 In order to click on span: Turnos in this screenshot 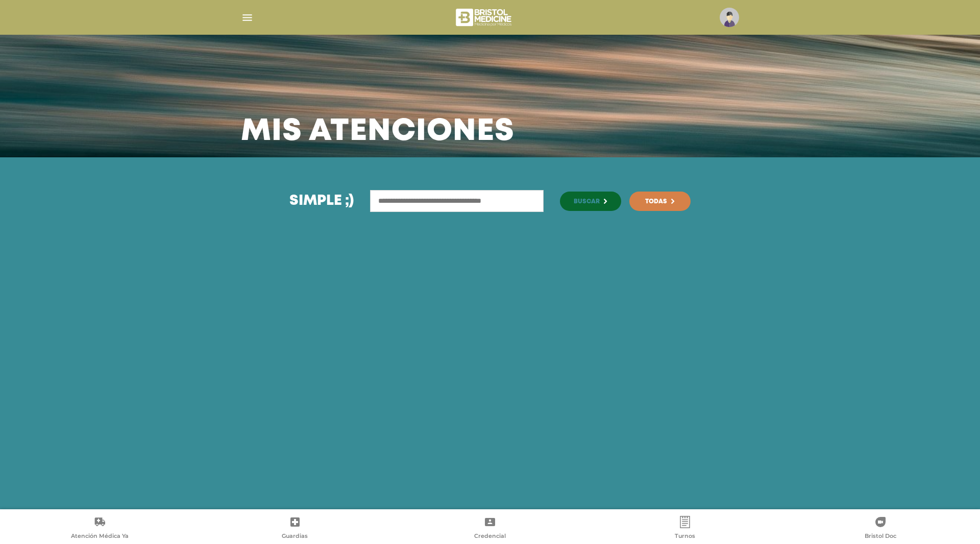, I will do `click(685, 537)`.